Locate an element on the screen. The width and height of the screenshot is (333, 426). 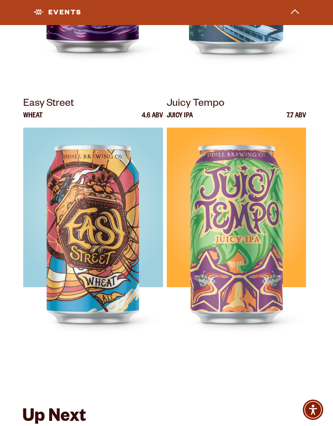
span: Events is located at coordinates (58, 13).